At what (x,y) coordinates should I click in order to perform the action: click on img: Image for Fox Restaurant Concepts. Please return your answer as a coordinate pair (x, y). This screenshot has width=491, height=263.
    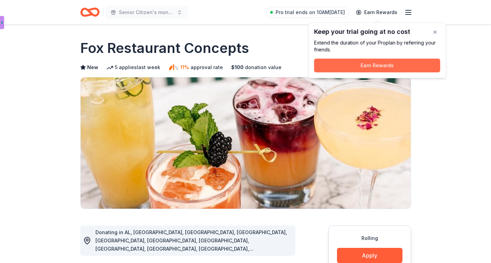
    Looking at the image, I should click on (245, 143).